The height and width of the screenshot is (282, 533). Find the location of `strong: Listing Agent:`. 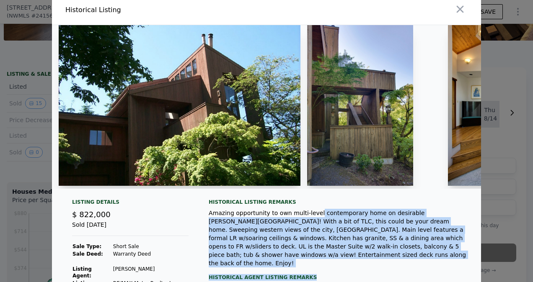

strong: Listing Agent: is located at coordinates (82, 273).